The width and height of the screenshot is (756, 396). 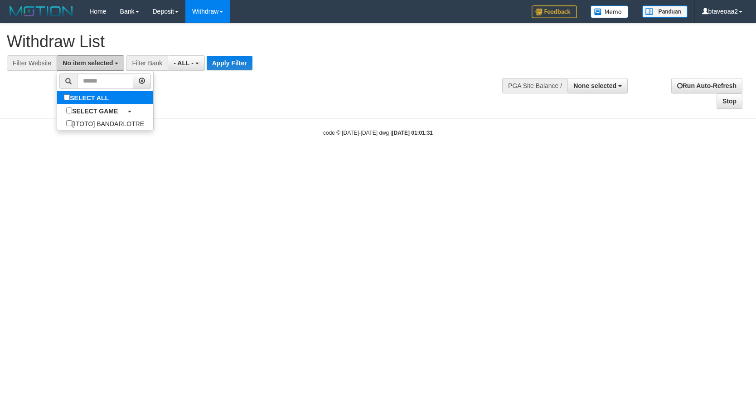 I want to click on a: Run Auto-Refresh, so click(x=707, y=86).